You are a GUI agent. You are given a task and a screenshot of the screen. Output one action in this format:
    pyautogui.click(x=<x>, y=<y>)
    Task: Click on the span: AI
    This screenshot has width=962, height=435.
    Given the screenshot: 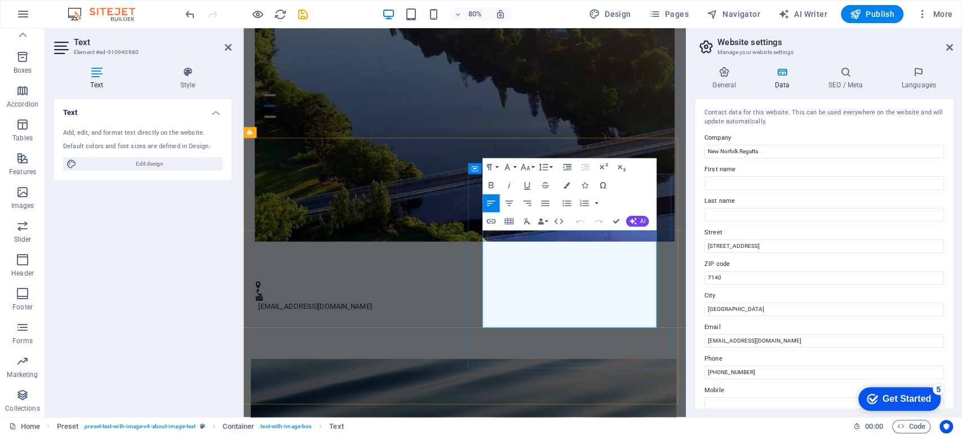 What is the action you would take?
    pyautogui.click(x=642, y=221)
    